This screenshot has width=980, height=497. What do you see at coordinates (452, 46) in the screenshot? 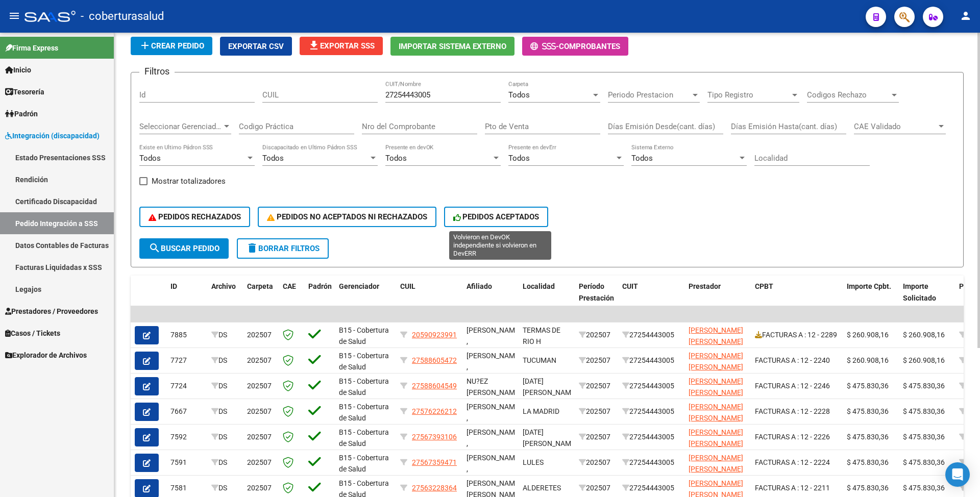
I see `button: Importar Sistema Externo` at bounding box center [452, 46].